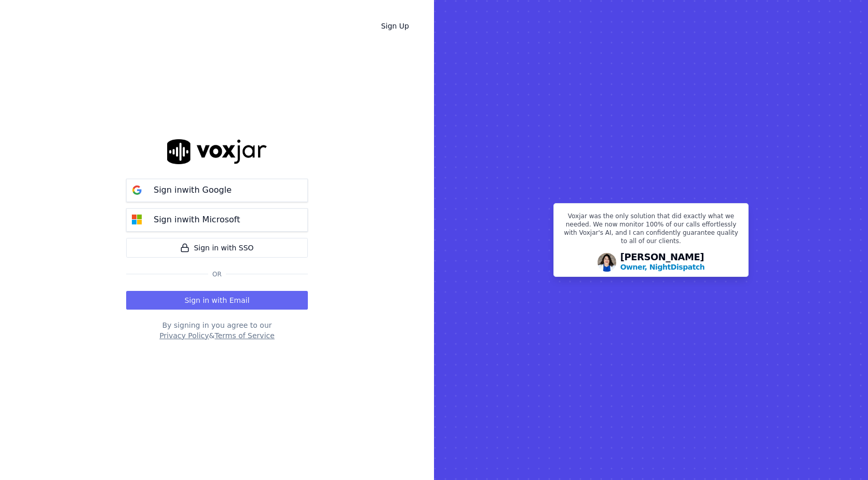 This screenshot has height=480, width=868. Describe the element at coordinates (197, 220) in the screenshot. I see `p: Sign in with Microsoft` at that location.